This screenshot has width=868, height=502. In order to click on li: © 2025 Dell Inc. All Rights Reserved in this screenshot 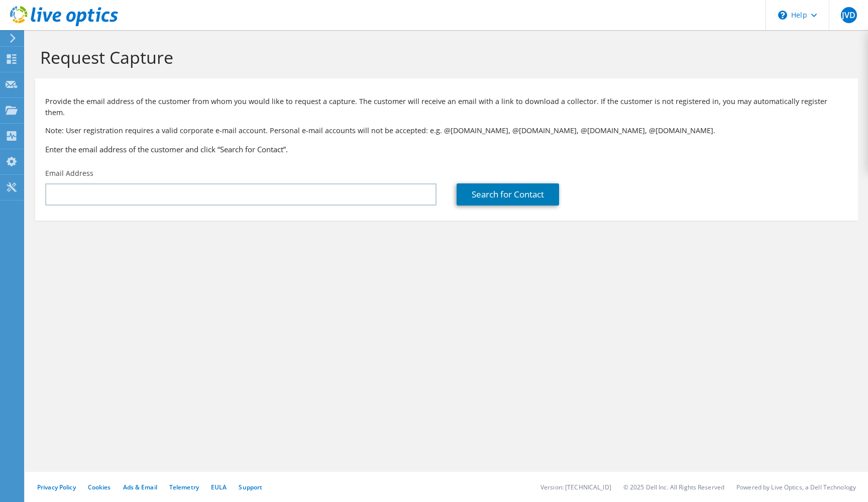, I will do `click(674, 487)`.